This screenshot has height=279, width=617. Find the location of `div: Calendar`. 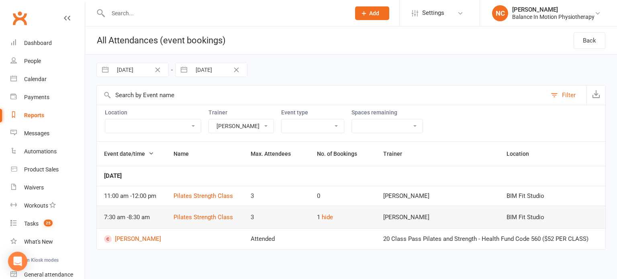

div: Calendar is located at coordinates (35, 79).